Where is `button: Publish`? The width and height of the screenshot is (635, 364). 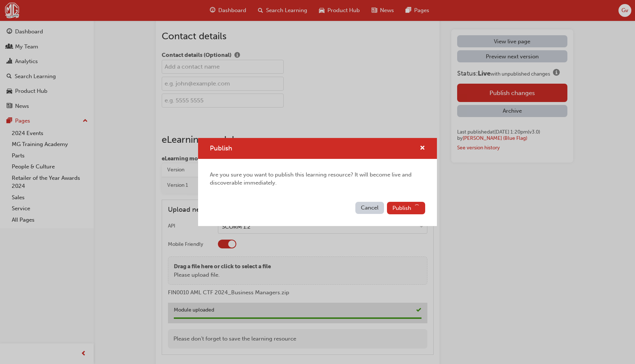 button: Publish is located at coordinates (406, 209).